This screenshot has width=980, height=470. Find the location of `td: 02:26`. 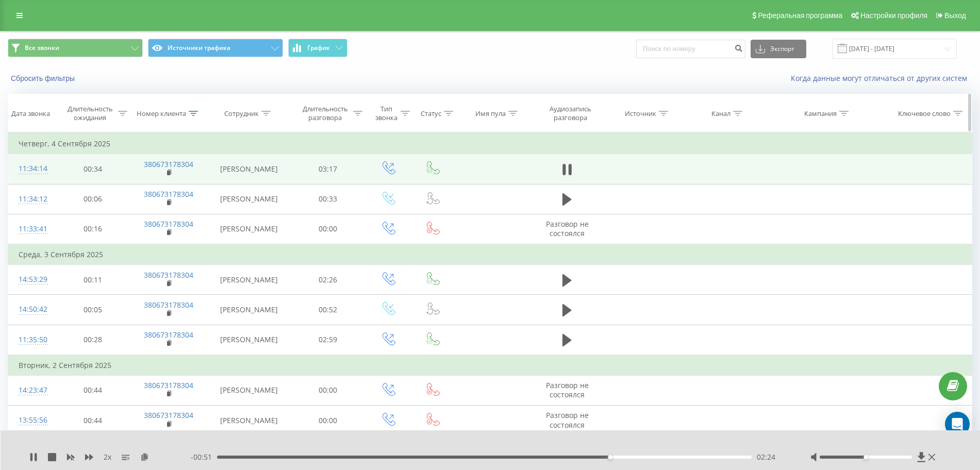

td: 02:26 is located at coordinates (328, 280).